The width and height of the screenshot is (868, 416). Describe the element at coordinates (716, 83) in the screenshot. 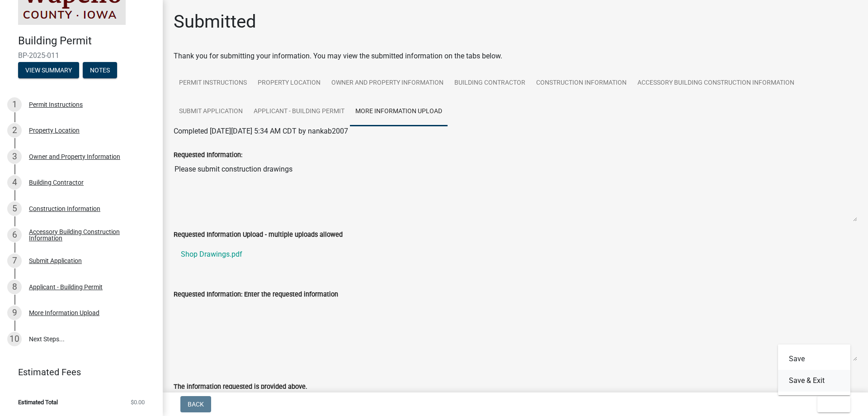

I see `a: Accessory Building Construction Information` at that location.